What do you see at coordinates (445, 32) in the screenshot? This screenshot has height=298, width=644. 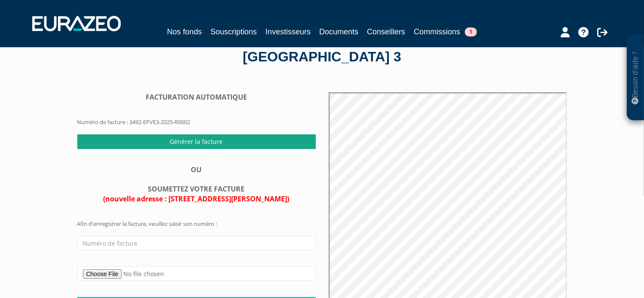 I see `a: Commissions1` at bounding box center [445, 32].